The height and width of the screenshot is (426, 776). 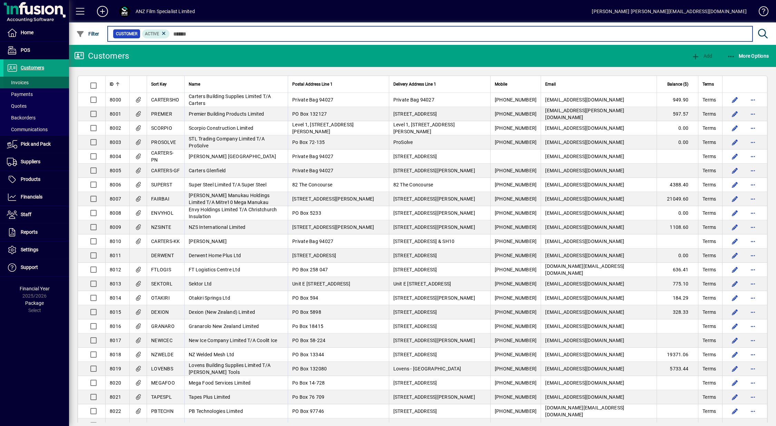 What do you see at coordinates (161, 269) in the screenshot?
I see `span: FTLOGIS` at bounding box center [161, 269].